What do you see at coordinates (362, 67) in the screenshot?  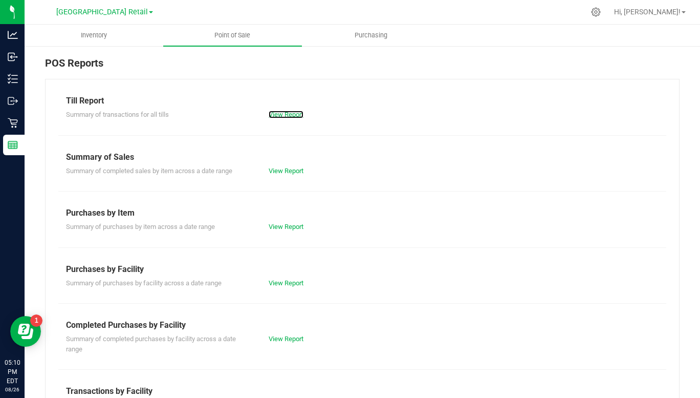 I see `div: POS Reports` at bounding box center [362, 67].